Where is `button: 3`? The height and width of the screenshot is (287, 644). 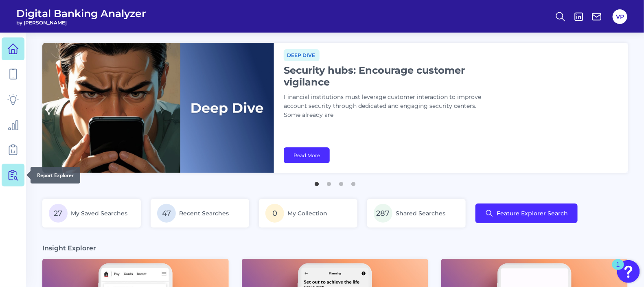 button: 3 is located at coordinates (341, 182).